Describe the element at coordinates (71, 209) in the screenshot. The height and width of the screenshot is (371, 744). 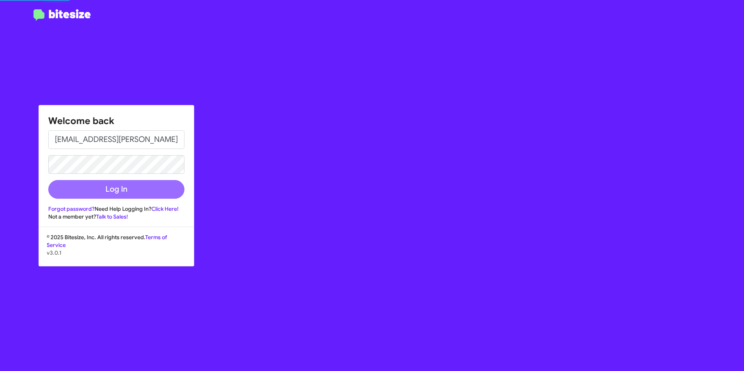
I see `a: Forgot password?` at that location.